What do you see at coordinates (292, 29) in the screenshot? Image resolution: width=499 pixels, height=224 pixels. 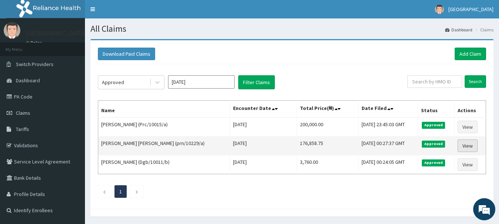 I see `h1: All Claims` at bounding box center [292, 29].